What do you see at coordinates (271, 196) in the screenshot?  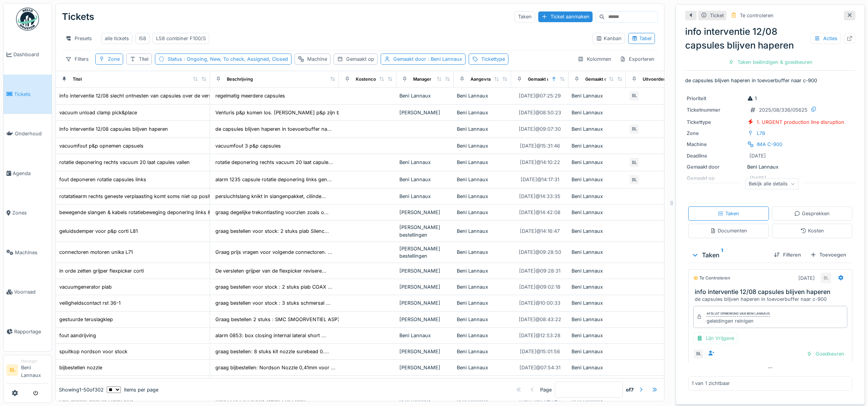 I see `div: persluchtslang knikt in slangenpakket, cilinde...` at bounding box center [271, 196].